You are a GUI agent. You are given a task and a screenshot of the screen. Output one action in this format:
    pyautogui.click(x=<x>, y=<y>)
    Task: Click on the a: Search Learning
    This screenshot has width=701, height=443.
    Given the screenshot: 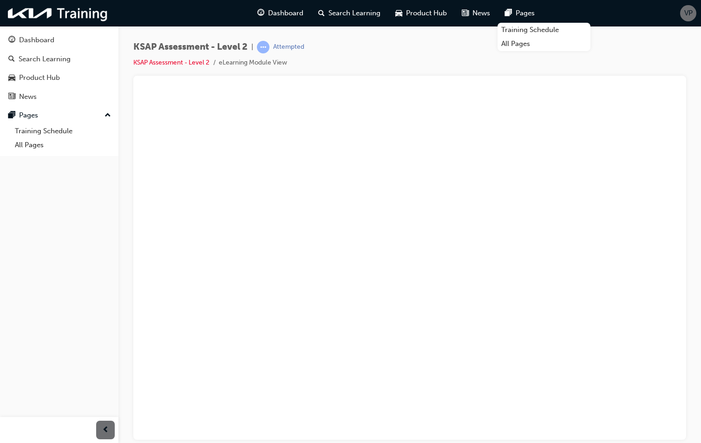 What is the action you would take?
    pyautogui.click(x=59, y=59)
    